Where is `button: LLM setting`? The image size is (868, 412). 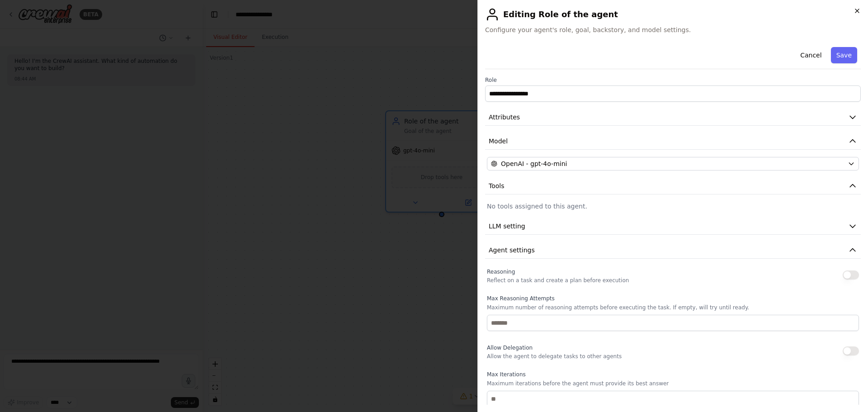 button: LLM setting is located at coordinates (673, 226).